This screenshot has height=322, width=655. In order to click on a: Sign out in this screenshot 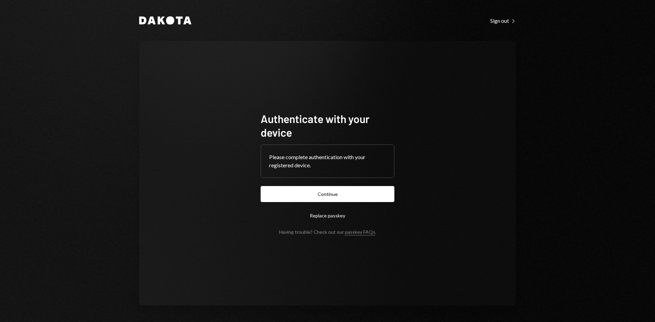, I will do `click(503, 20)`.